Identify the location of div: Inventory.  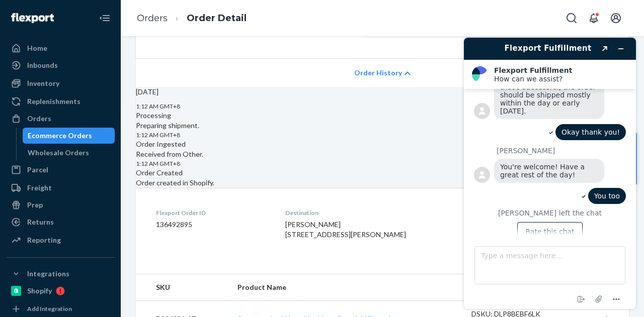
(43, 84).